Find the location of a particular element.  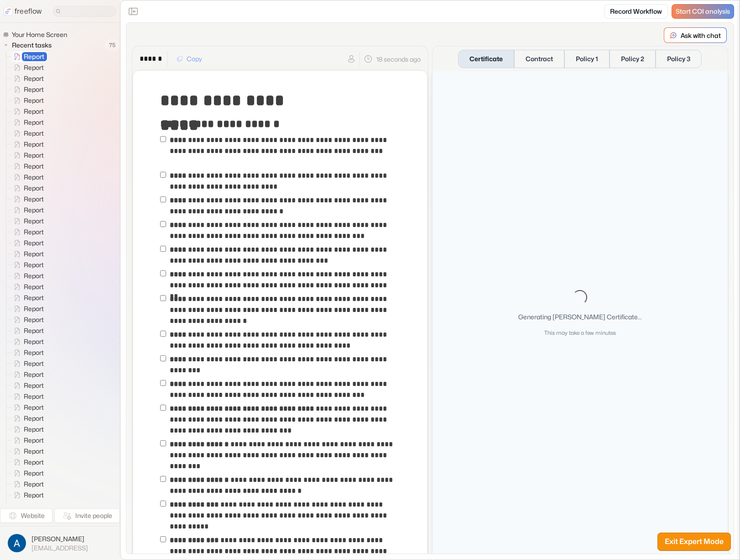

p: Ask with chat is located at coordinates (701, 35).